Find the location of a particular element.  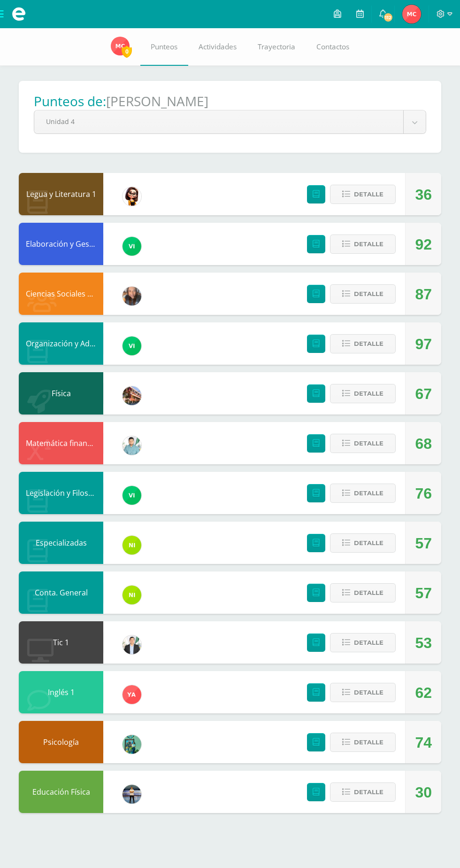

div: Psicología is located at coordinates (61, 742).